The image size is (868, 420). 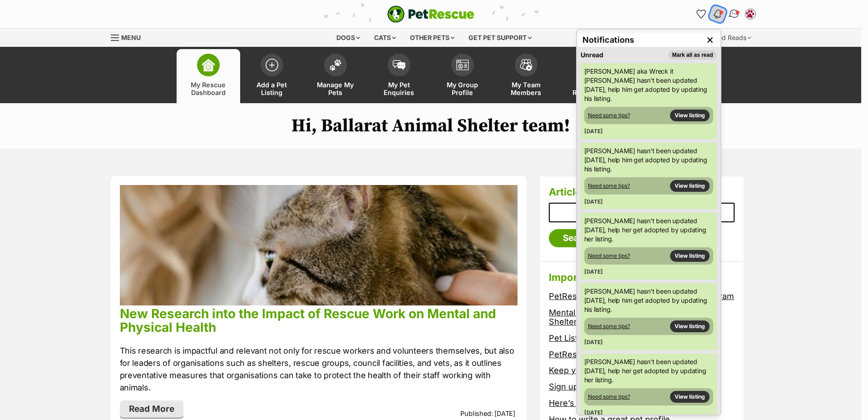 What do you see at coordinates (734, 14) in the screenshot?
I see `a: Conversations` at bounding box center [734, 14].